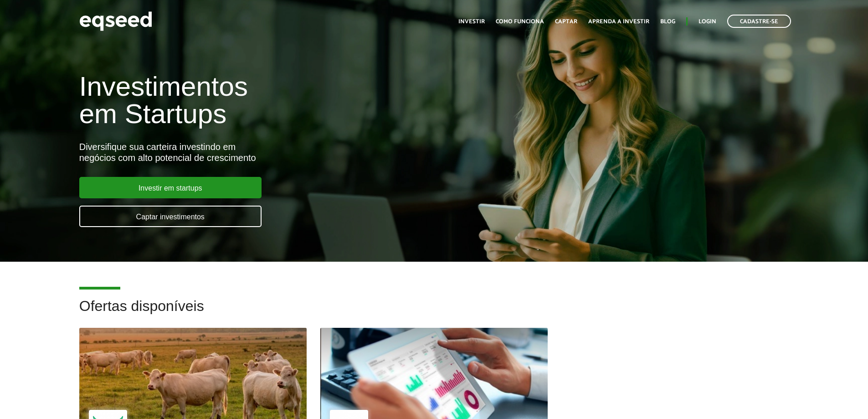 The height and width of the screenshot is (419, 868). What do you see at coordinates (520, 22) in the screenshot?
I see `a: Como funciona` at bounding box center [520, 22].